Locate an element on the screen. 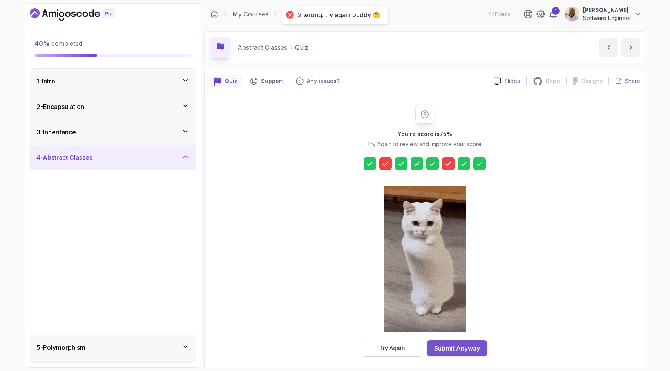 This screenshot has height=371, width=670. p: Share is located at coordinates (633, 81).